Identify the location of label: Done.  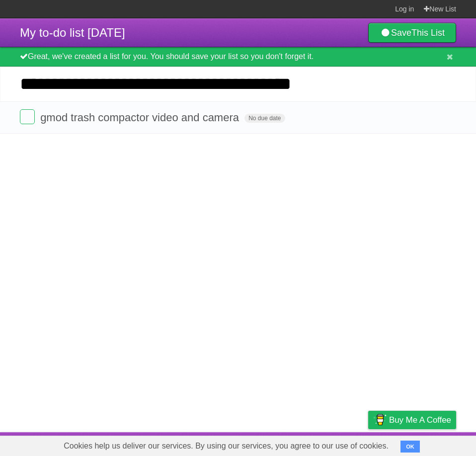
(27, 117).